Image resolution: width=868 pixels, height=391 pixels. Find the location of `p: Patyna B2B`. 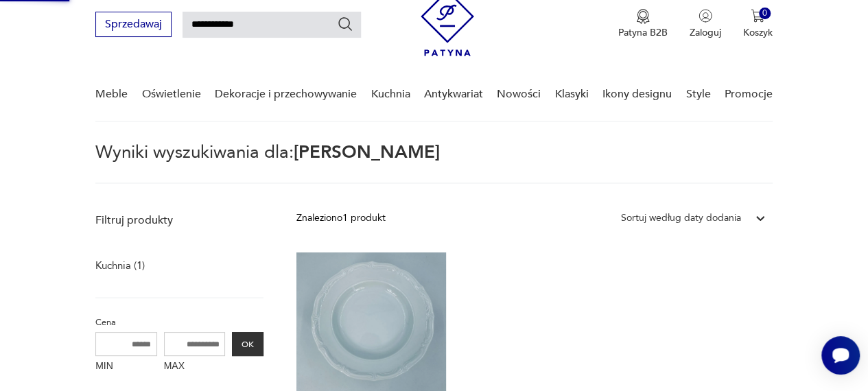

p: Patyna B2B is located at coordinates (643, 32).